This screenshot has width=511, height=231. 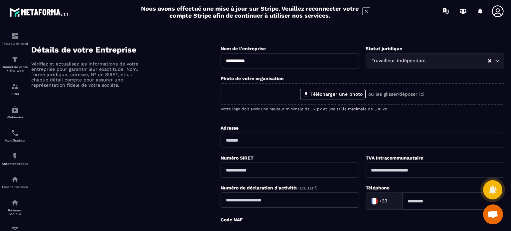 I want to click on span: (Facultatif), so click(x=307, y=188).